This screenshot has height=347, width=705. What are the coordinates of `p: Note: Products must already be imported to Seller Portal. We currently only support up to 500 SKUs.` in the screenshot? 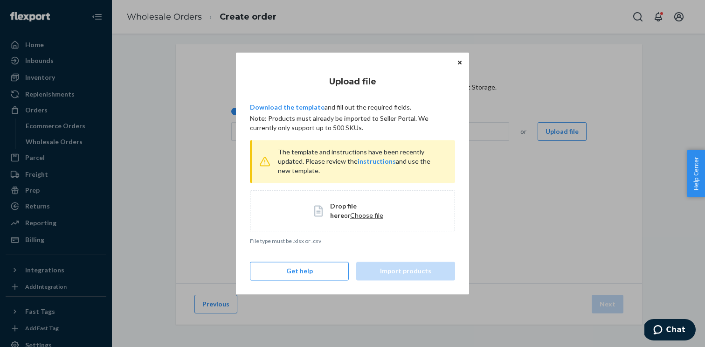 It's located at (353, 123).